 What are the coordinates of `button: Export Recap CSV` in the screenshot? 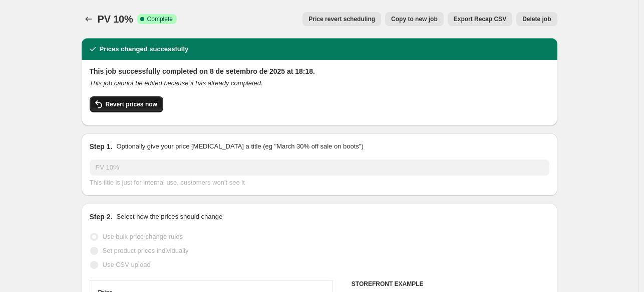 It's located at (480, 19).